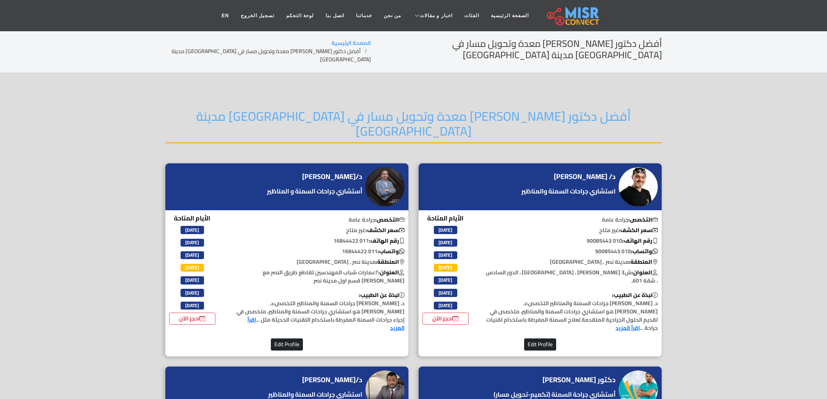 This screenshot has width=827, height=399. Describe the element at coordinates (638, 187) in the screenshot. I see `img: د/ وائل شعلان` at that location.